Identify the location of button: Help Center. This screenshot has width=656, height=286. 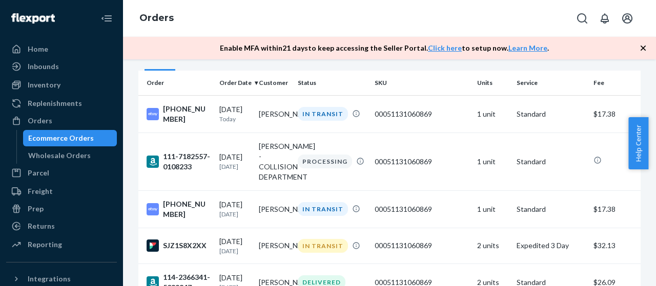
(638, 144).